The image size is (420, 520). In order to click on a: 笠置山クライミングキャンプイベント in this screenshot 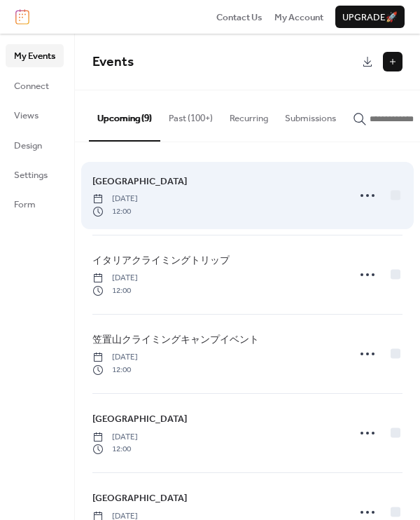, I will do `click(176, 340)`.